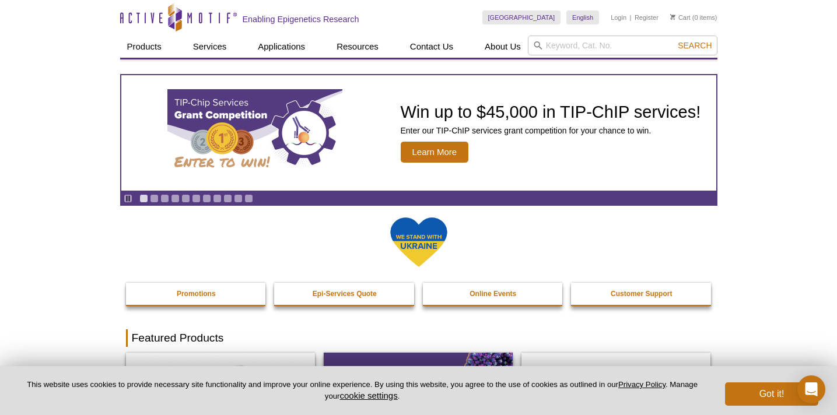 The height and width of the screenshot is (415, 837). Describe the element at coordinates (618, 17) in the screenshot. I see `a: Login` at that location.